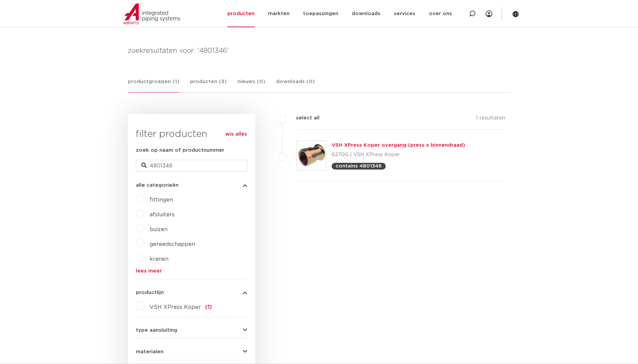 The image size is (638, 364). What do you see at coordinates (150, 351) in the screenshot?
I see `span: materialen` at bounding box center [150, 351].